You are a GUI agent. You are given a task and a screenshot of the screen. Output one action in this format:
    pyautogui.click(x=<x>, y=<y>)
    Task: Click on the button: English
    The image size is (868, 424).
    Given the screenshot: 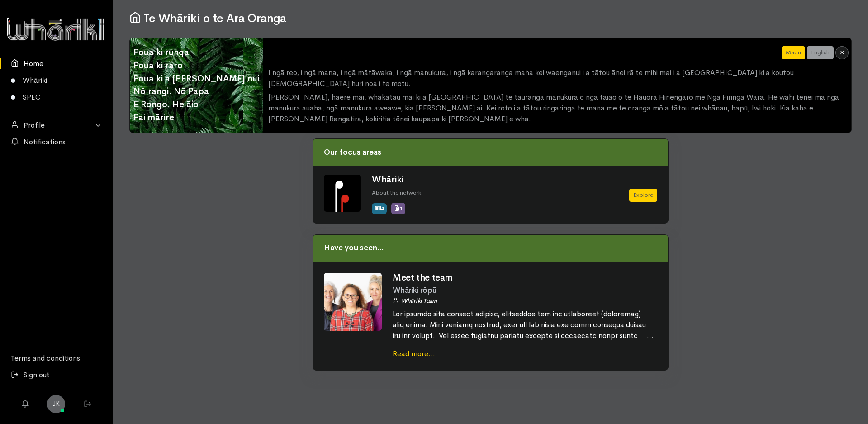 What is the action you would take?
    pyautogui.click(x=820, y=53)
    